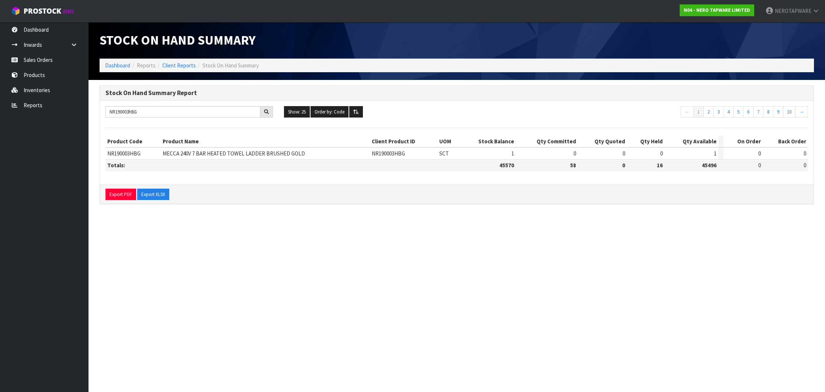  Describe the element at coordinates (602, 142) in the screenshot. I see `th: Qty Quoted` at that location.